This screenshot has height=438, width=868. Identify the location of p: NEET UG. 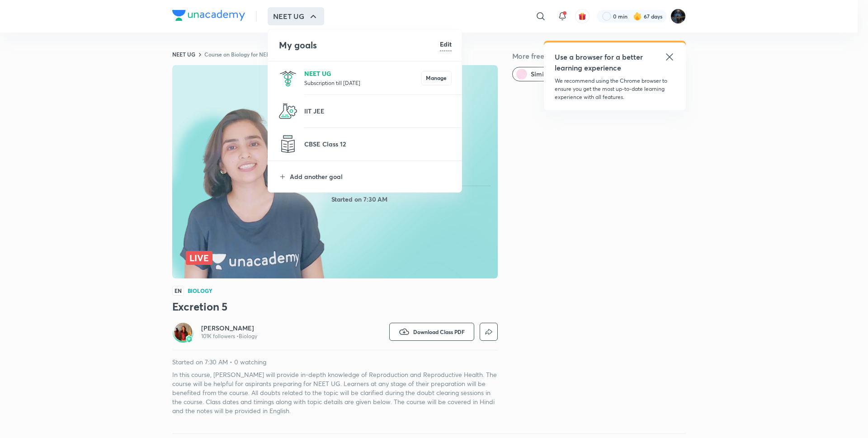
(363, 73).